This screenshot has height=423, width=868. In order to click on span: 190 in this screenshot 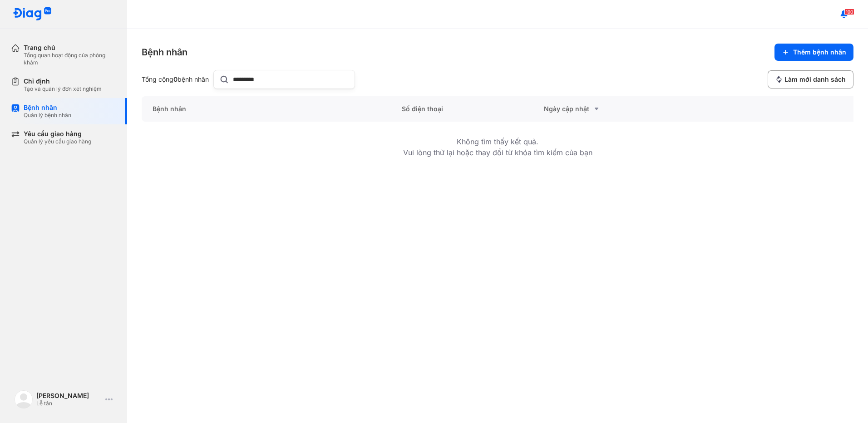, I will do `click(849, 12)`.